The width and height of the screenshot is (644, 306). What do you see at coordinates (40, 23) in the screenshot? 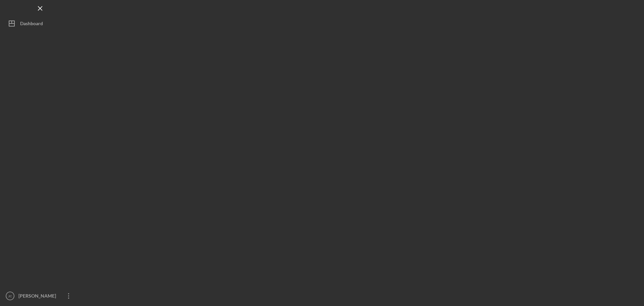
I see `button: Dashboard` at bounding box center [40, 23].